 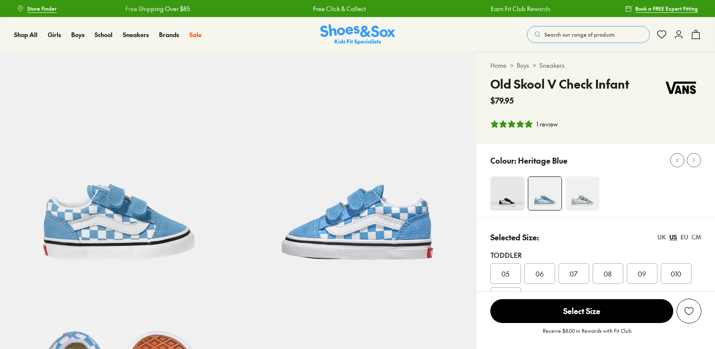 I want to click on p: Receive $8.00 in Rewards with Fit Club, so click(x=587, y=335).